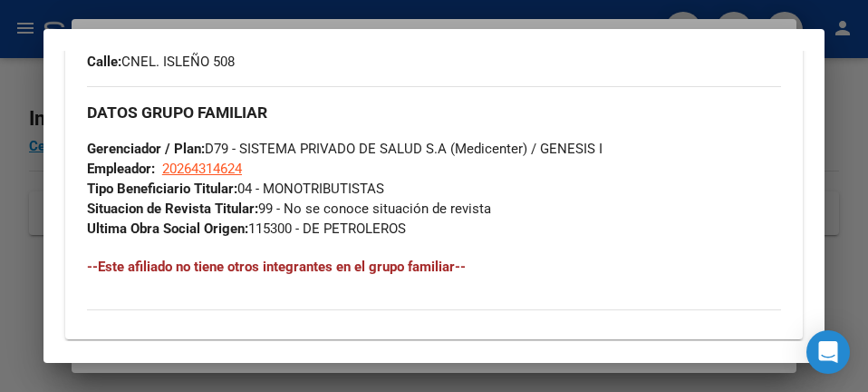 This screenshot has height=392, width=868. Describe the element at coordinates (246, 228) in the screenshot. I see `span: 115300 - DE PETROLEROS` at that location.